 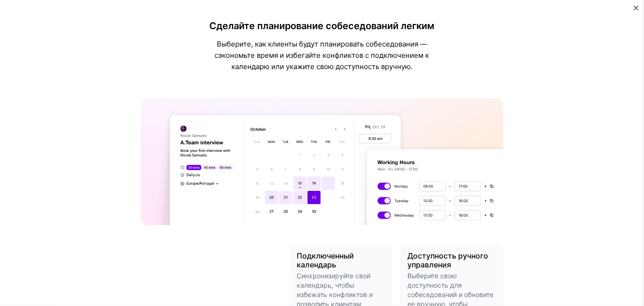 What do you see at coordinates (448, 260) in the screenshot?
I see `font: Доступность ручного управления` at bounding box center [448, 260].